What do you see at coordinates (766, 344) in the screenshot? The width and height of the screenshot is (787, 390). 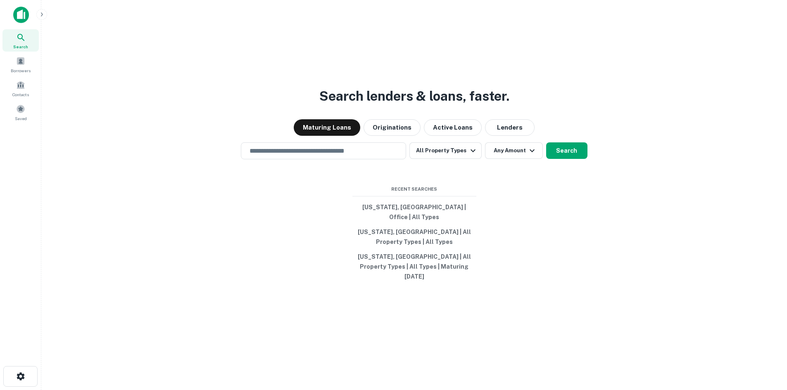 I see `div: Chat Widget` at bounding box center [766, 344].